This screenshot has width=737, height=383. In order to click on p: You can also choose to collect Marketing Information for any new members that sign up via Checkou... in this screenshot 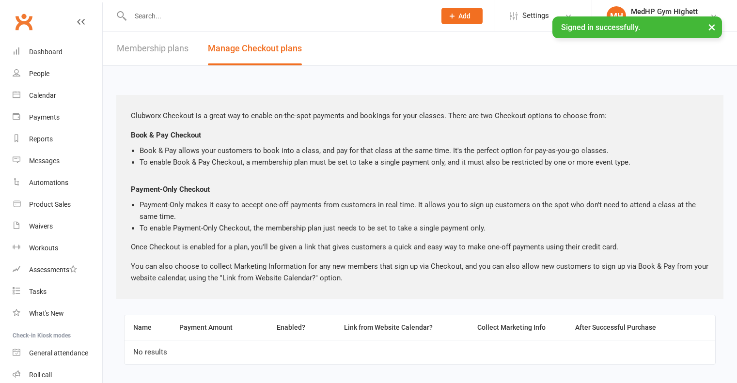, I will do `click(420, 272)`.